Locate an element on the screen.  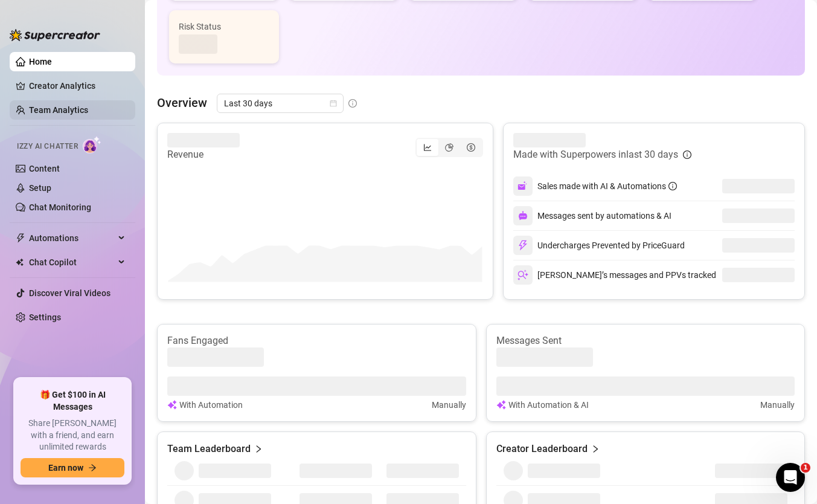
span: dollar-circle is located at coordinates (471, 147).